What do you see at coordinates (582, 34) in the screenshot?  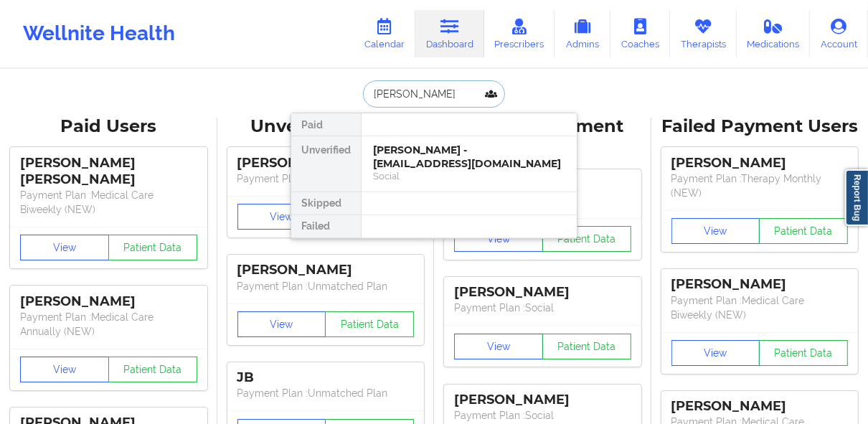 I see `a: Admins` at bounding box center [582, 34].